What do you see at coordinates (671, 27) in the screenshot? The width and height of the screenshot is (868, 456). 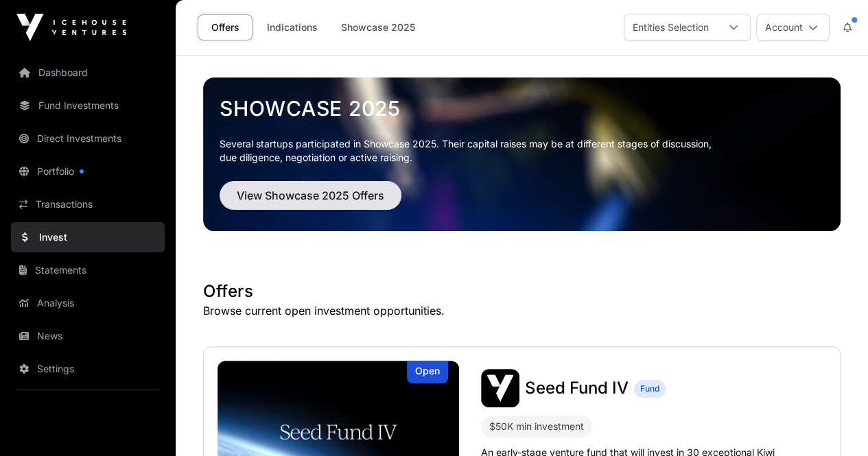 I see `div: Entities Selection` at bounding box center [671, 27].